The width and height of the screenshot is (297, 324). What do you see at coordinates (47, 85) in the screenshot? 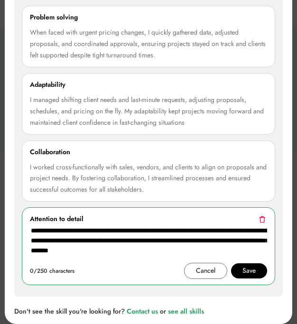
I see `div: Adaptability` at bounding box center [47, 85].